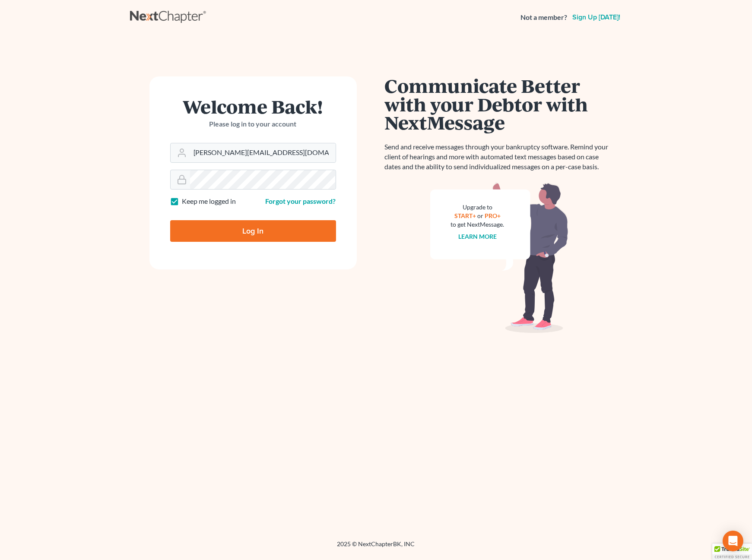 The height and width of the screenshot is (560, 752). Describe the element at coordinates (253, 107) in the screenshot. I see `h1: Welcome Back!` at that location.